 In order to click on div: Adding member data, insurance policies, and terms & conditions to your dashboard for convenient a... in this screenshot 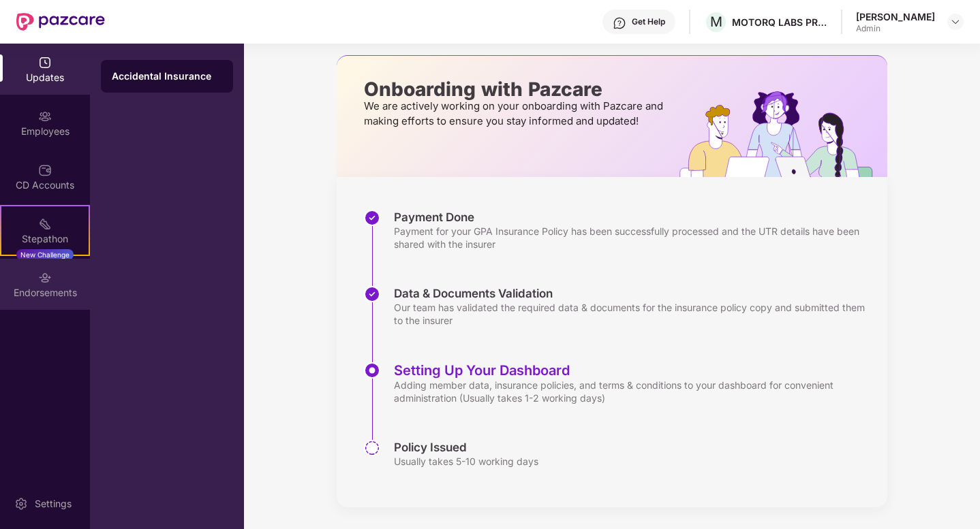, I will do `click(634, 391)`.